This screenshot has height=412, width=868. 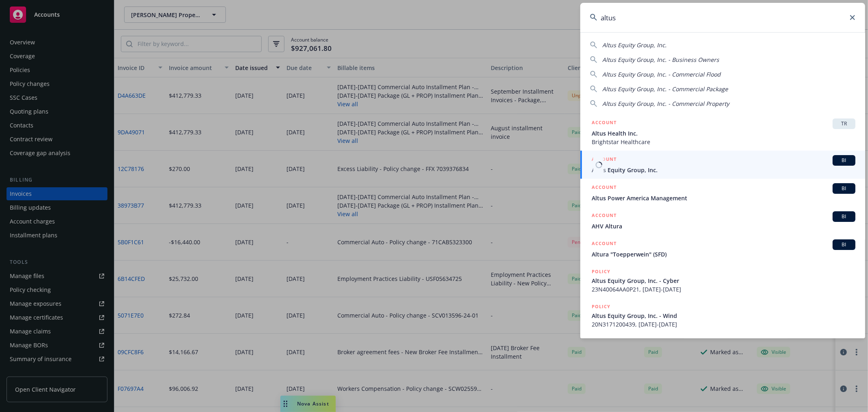 I want to click on span: Altus Equity Group, Inc. - Cyber, so click(x=724, y=281).